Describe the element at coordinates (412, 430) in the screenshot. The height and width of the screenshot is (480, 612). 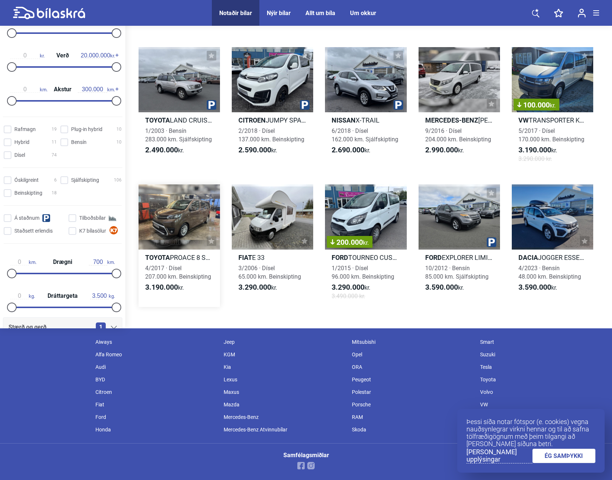
I see `div: Skoda` at that location.